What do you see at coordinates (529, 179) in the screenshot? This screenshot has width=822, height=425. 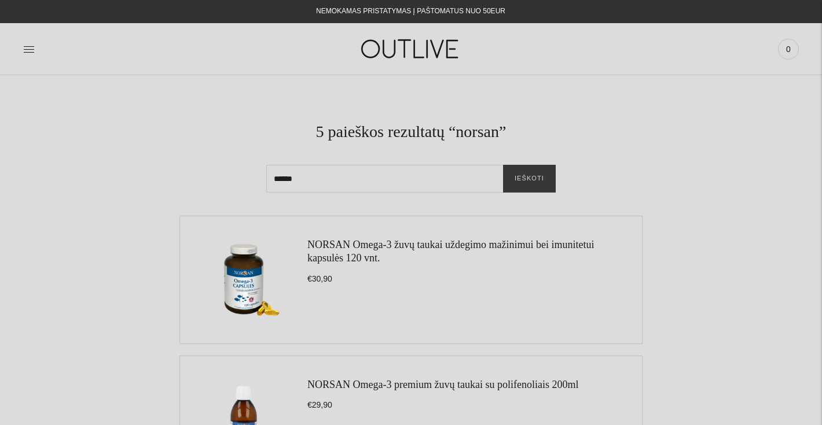 I see `button: Ieškoti` at bounding box center [529, 179].